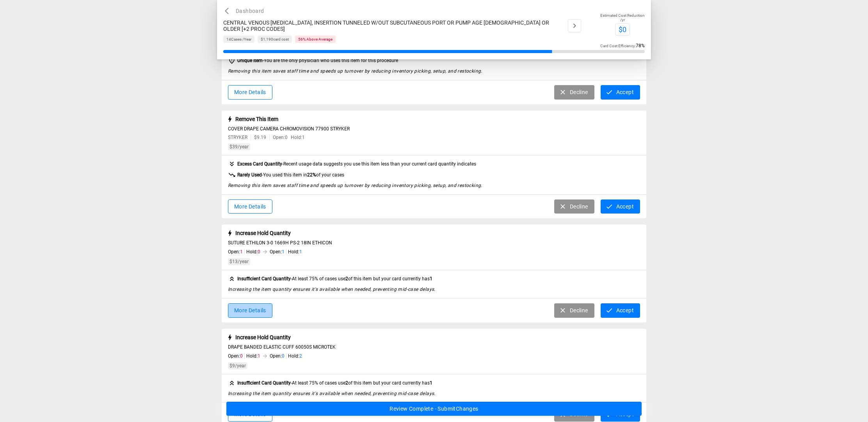 This screenshot has width=868, height=422. What do you see at coordinates (298, 137) in the screenshot?
I see `span: Hold: 1` at bounding box center [298, 137].